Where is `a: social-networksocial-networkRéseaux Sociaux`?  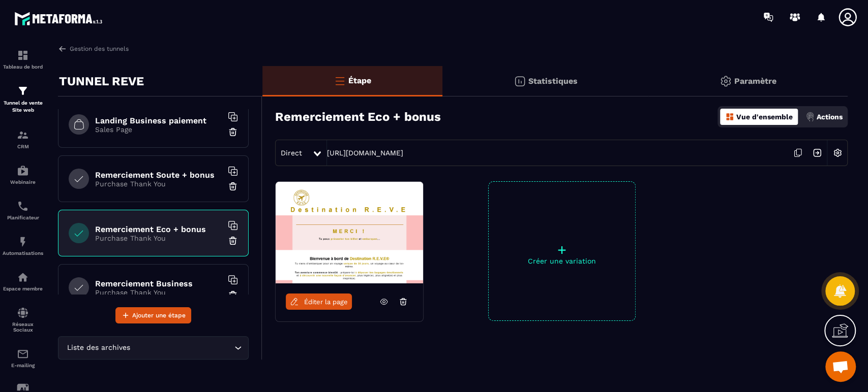
a: social-networksocial-networkRéseaux Sociaux is located at coordinates (23, 319).